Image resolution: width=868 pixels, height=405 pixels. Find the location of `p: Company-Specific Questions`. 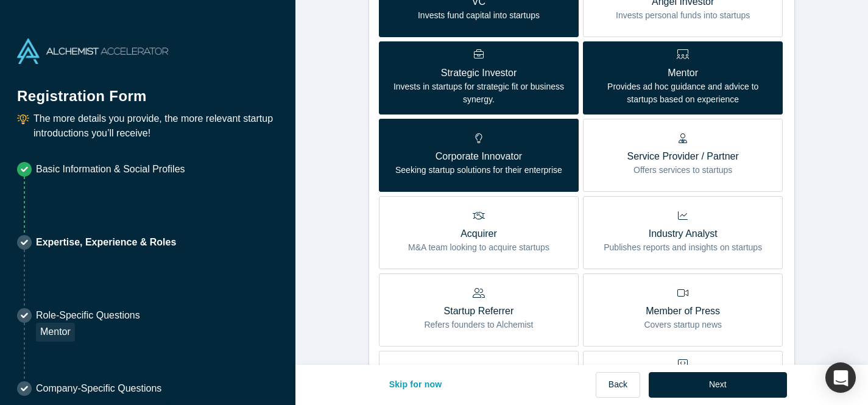

p: Company-Specific Questions is located at coordinates (98, 388).